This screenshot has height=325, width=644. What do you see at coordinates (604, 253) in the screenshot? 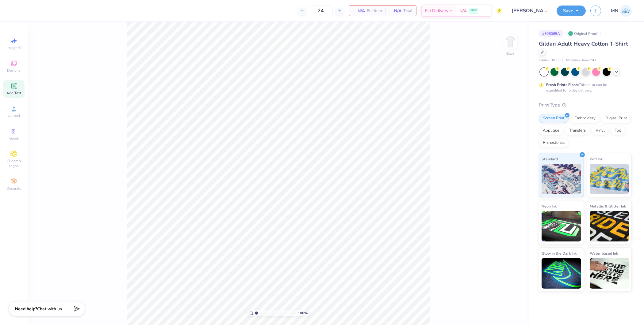
I see `span: Water based Ink` at bounding box center [604, 253].